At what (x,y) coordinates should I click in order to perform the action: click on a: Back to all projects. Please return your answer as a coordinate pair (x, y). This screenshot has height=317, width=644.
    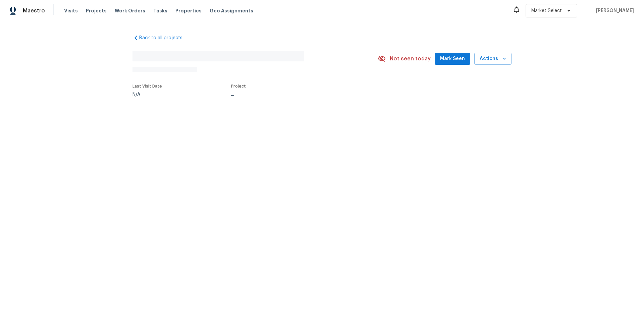
    Looking at the image, I should click on (165, 38).